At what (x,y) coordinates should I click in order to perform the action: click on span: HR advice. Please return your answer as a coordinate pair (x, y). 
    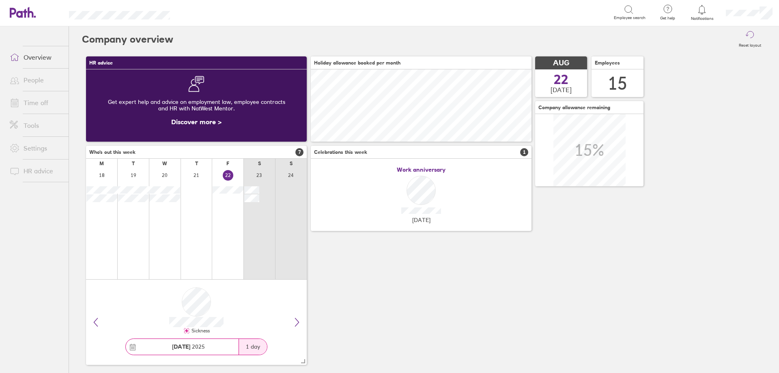
    Looking at the image, I should click on (101, 63).